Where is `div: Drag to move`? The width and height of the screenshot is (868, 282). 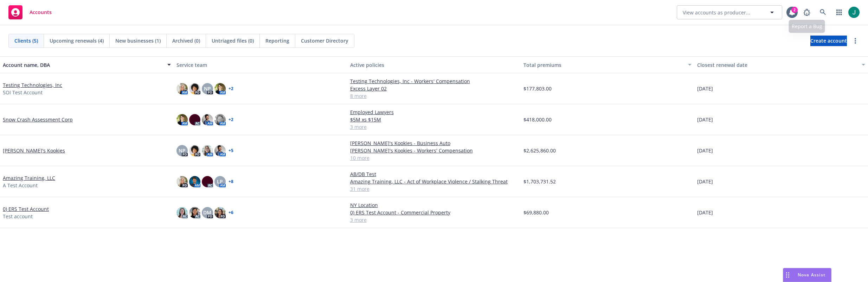 div: Drag to move is located at coordinates (788, 275).